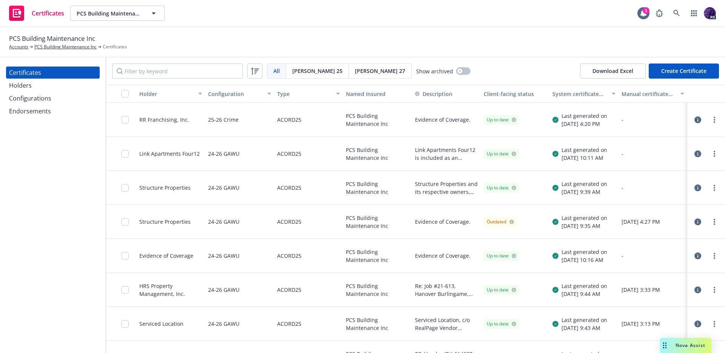 The height and width of the screenshot is (353, 725). What do you see at coordinates (276, 71) in the screenshot?
I see `span: All` at bounding box center [276, 71].